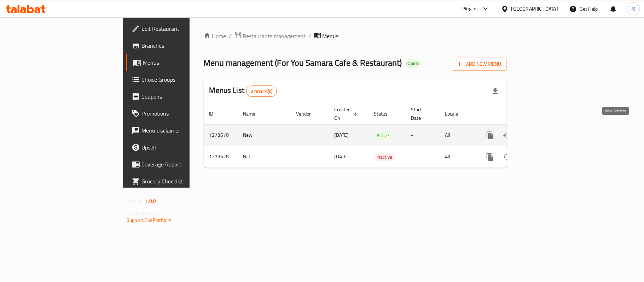  I want to click on span: Inactive, so click(385, 157).